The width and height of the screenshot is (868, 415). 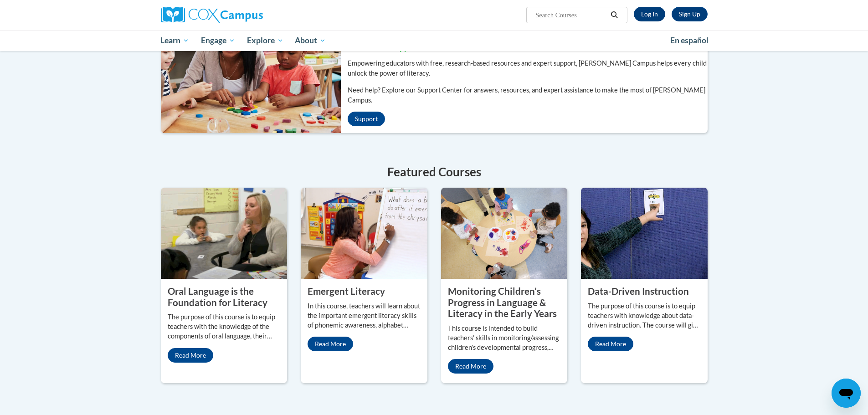 I want to click on p: Need help? Explore our Support Center for answers, resources, and expert assistance to make the m..., so click(x=528, y=95).